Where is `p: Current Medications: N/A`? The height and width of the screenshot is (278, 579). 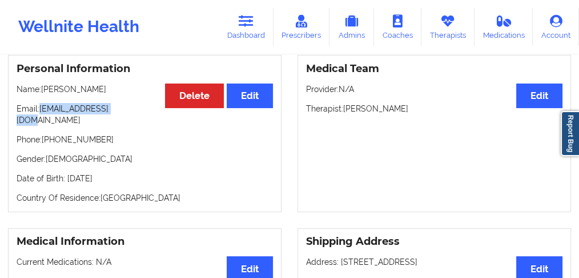
p: Current Medications: N/A is located at coordinates (145, 262).